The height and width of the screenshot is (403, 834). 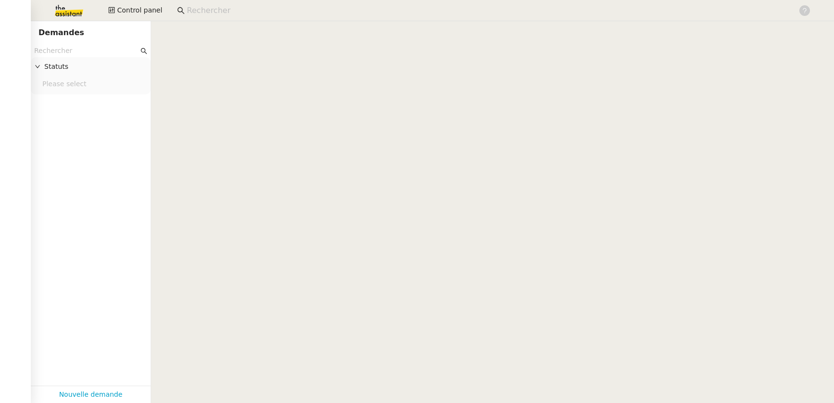 I want to click on nz-page-header-title: Demandes, so click(x=61, y=33).